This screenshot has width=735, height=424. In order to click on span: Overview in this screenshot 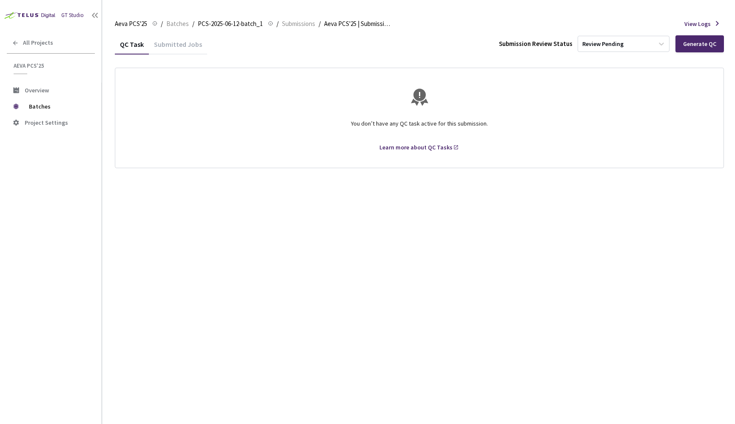, I will do `click(37, 90)`.